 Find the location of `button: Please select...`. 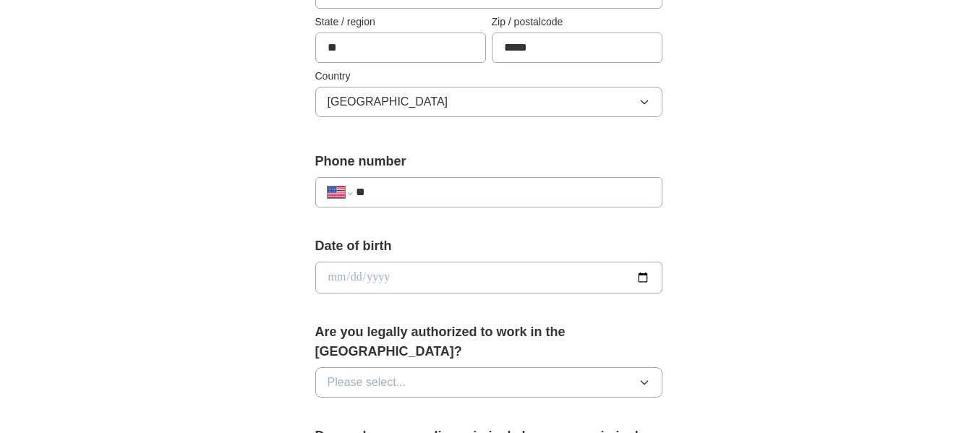

button: Please select... is located at coordinates (489, 383).